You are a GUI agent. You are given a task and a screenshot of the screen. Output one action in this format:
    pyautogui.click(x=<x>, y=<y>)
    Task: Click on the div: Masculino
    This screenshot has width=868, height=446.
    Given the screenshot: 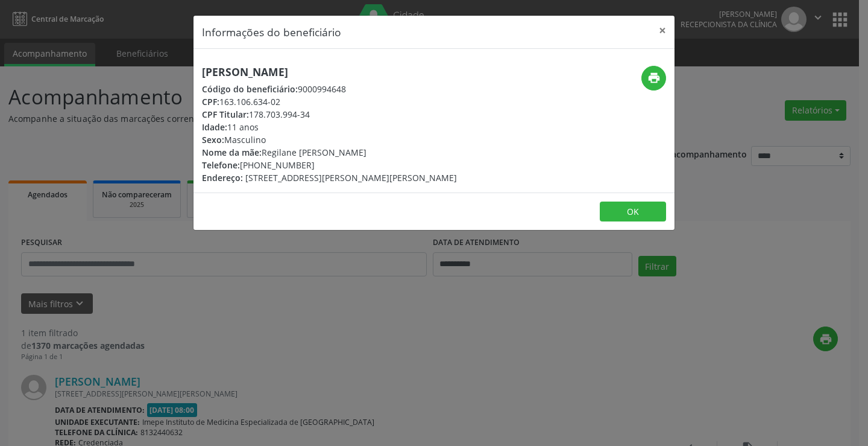 What is the action you would take?
    pyautogui.click(x=329, y=139)
    